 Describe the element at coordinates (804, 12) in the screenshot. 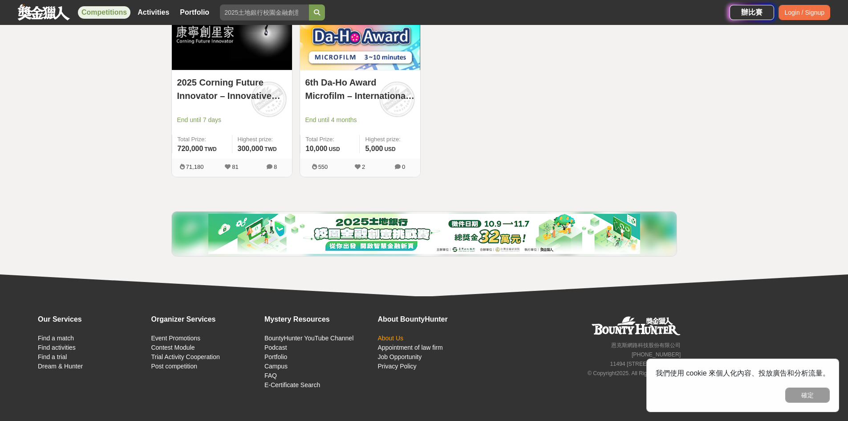

I see `div: Login / Signup` at that location.